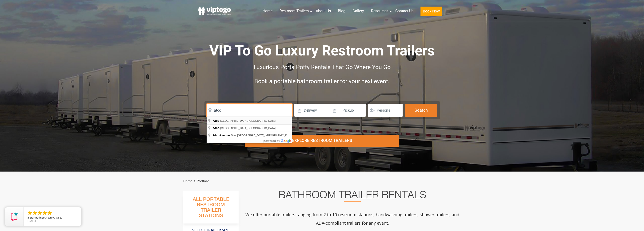  What do you see at coordinates (14, 217) in the screenshot?
I see `img: Review Rating` at bounding box center [14, 217].